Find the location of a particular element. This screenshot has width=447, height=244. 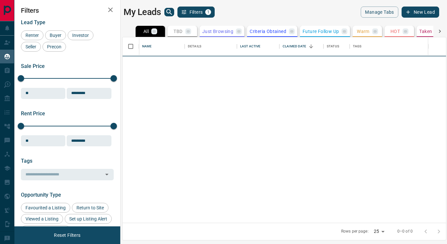

span: Rent Price is located at coordinates (33, 113).